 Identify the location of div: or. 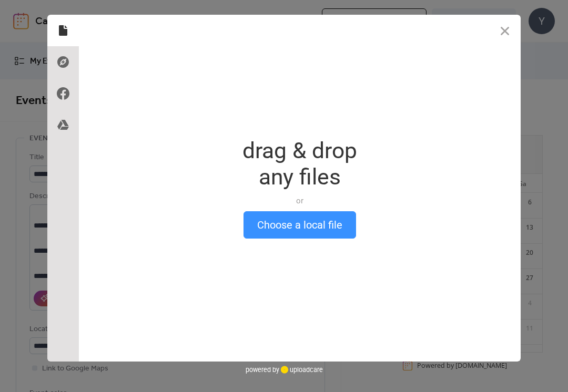
(299, 201).